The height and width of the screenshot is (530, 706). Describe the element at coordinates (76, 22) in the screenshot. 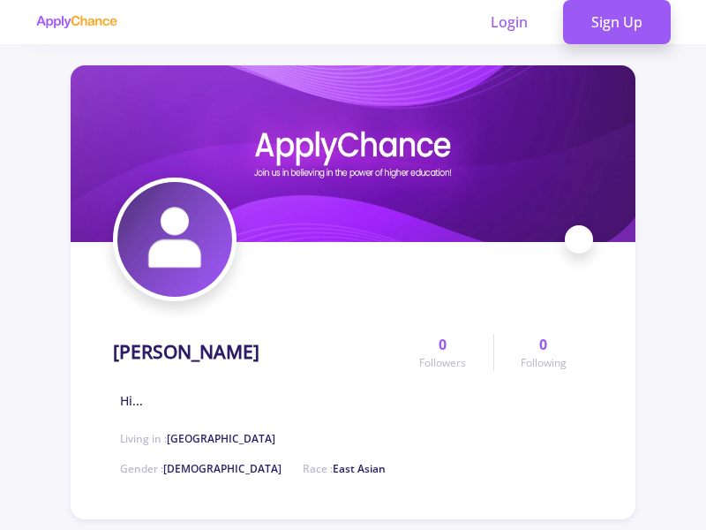

I see `img: applychance logo text only` at that location.